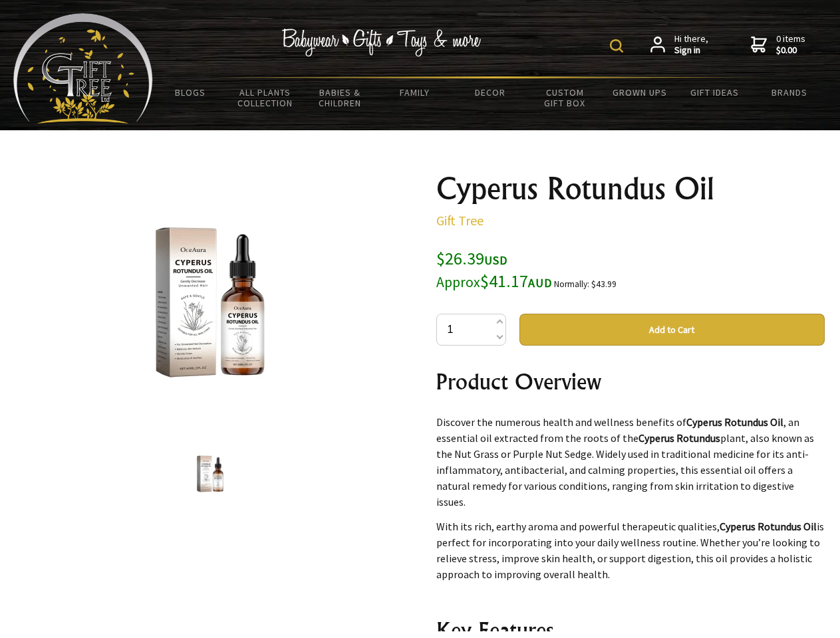 This screenshot has width=840, height=638. I want to click on a: Grown Ups, so click(639, 92).